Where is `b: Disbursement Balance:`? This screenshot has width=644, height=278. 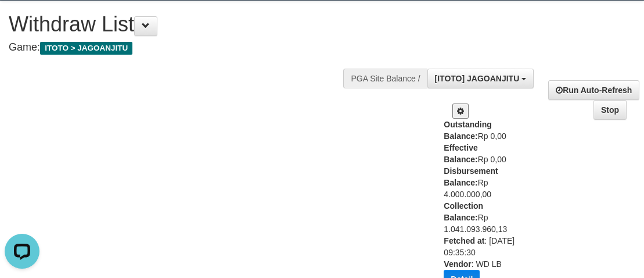
b: Disbursement Balance: is located at coordinates (471, 177).